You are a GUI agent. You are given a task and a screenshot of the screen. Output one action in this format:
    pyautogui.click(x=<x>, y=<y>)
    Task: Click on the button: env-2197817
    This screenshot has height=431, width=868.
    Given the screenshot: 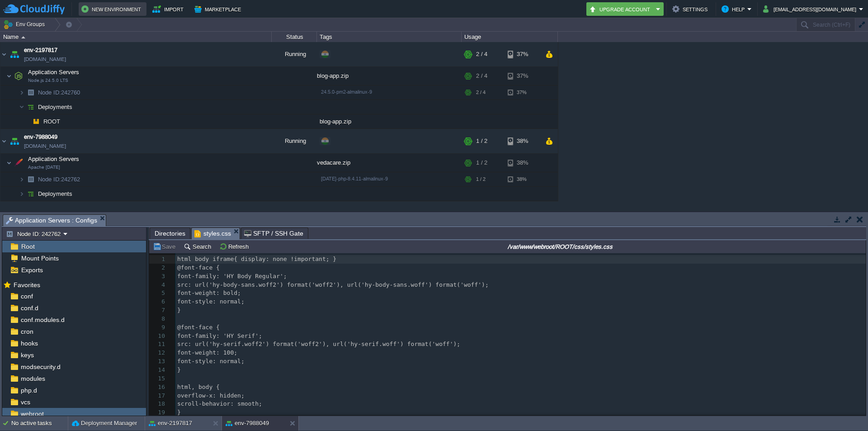 What is the action you would take?
    pyautogui.click(x=171, y=424)
    